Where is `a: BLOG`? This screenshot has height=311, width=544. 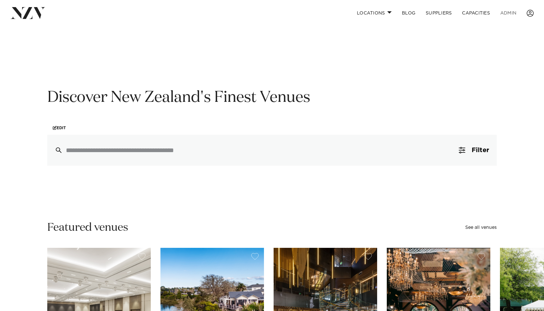 a: BLOG is located at coordinates (409, 13).